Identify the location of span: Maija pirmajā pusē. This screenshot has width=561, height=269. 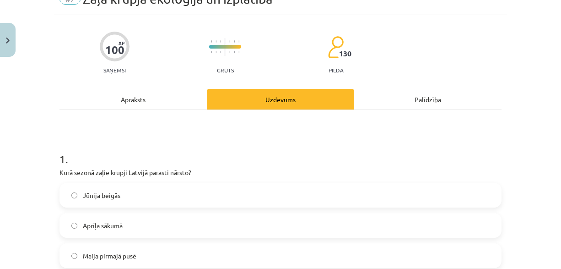
(109, 255).